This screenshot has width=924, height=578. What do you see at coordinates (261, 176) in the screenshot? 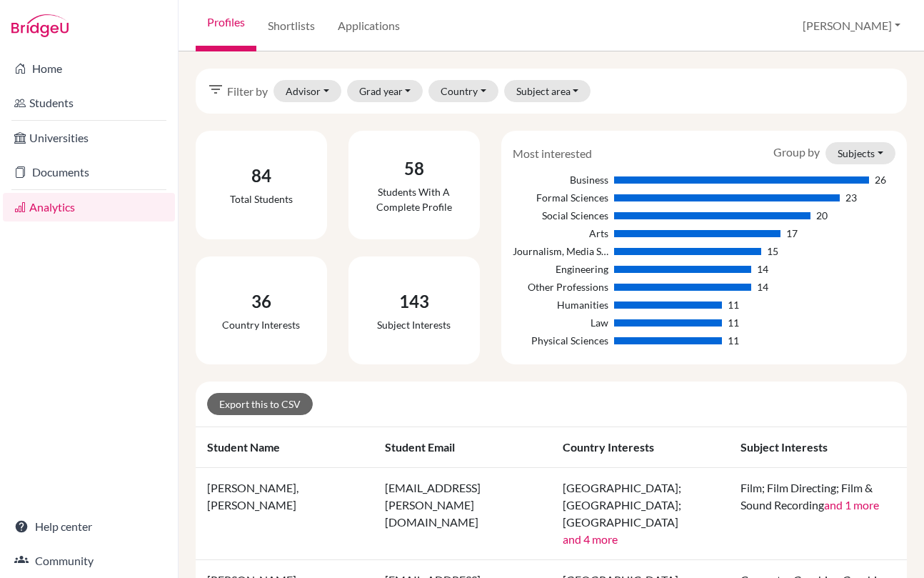
I see `div: 84` at bounding box center [261, 176].